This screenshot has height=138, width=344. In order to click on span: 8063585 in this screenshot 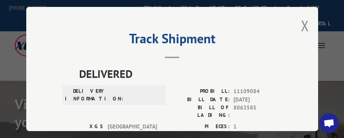, I will do `click(257, 112)`.